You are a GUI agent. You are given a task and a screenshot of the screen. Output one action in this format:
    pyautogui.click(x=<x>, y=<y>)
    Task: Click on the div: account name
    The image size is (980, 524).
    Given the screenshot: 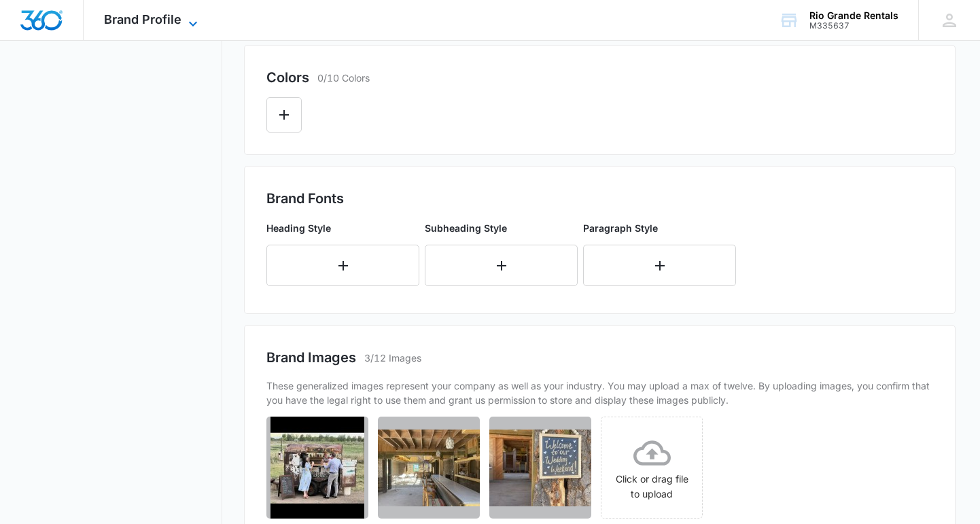 What is the action you would take?
    pyautogui.click(x=853, y=15)
    